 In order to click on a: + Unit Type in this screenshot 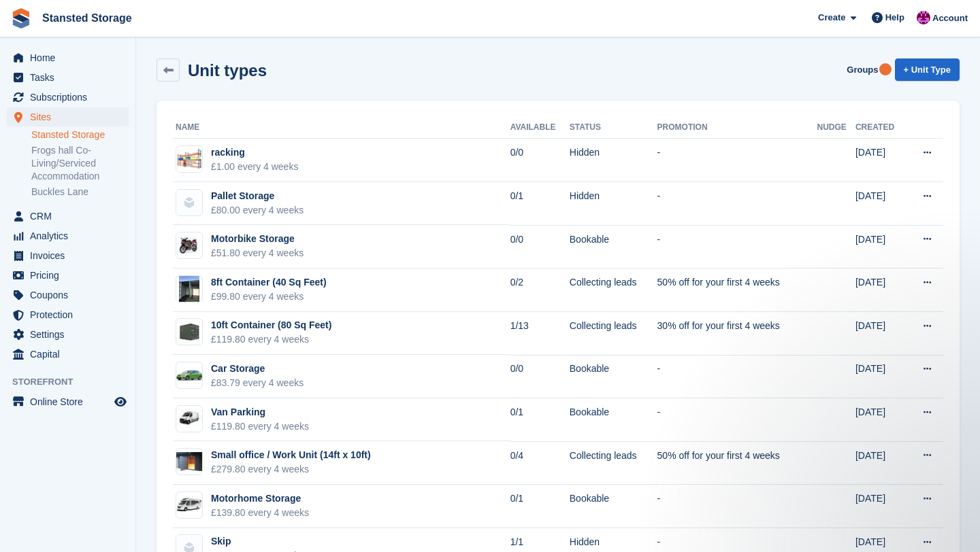, I will do `click(927, 69)`.